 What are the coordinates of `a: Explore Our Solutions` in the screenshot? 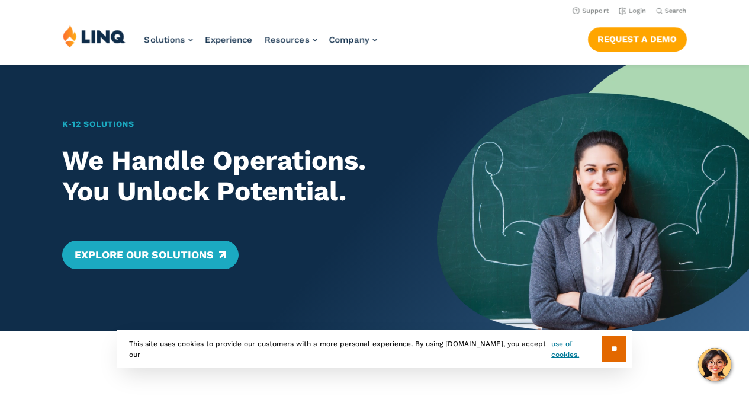 It's located at (150, 255).